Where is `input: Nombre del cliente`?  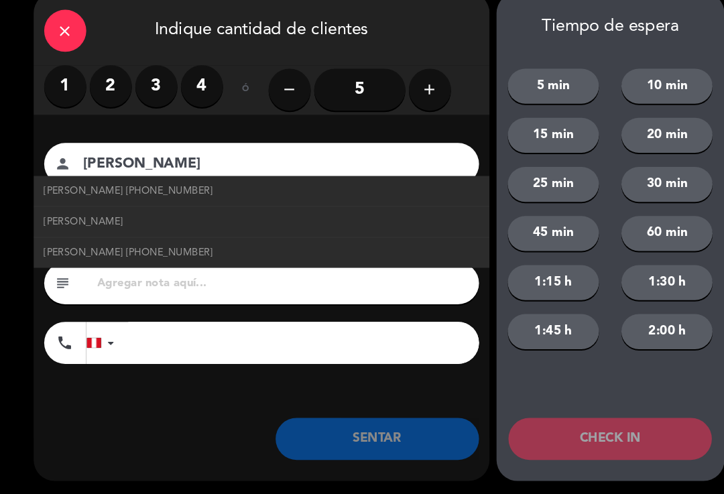
input: Nombre del cliente is located at coordinates (259, 178).